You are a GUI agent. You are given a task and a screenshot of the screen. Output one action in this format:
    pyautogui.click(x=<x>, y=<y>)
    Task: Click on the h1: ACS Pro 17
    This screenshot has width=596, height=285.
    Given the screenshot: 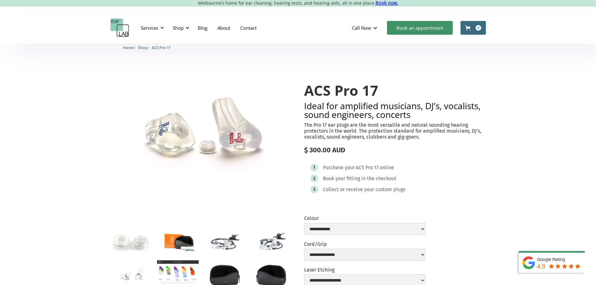 What is the action you would take?
    pyautogui.click(x=395, y=90)
    